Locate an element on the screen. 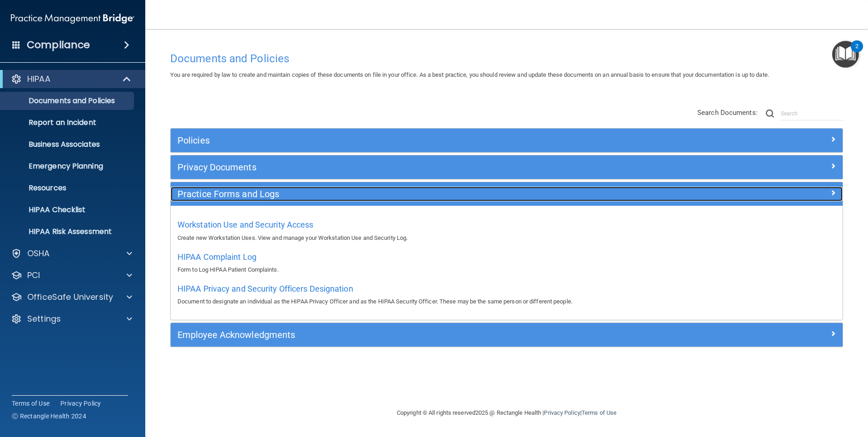 This screenshot has height=437, width=868. p: Resources is located at coordinates (68, 188).